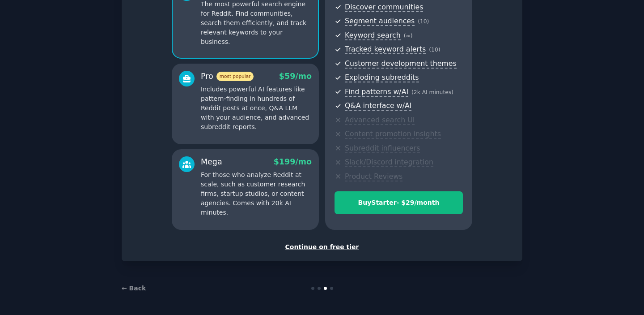  Describe the element at coordinates (256, 108) in the screenshot. I see `p: Includes powerful AI features like pattern-finding in hundreds of Reddit posts at once, Q&A LLM w...` at that location.